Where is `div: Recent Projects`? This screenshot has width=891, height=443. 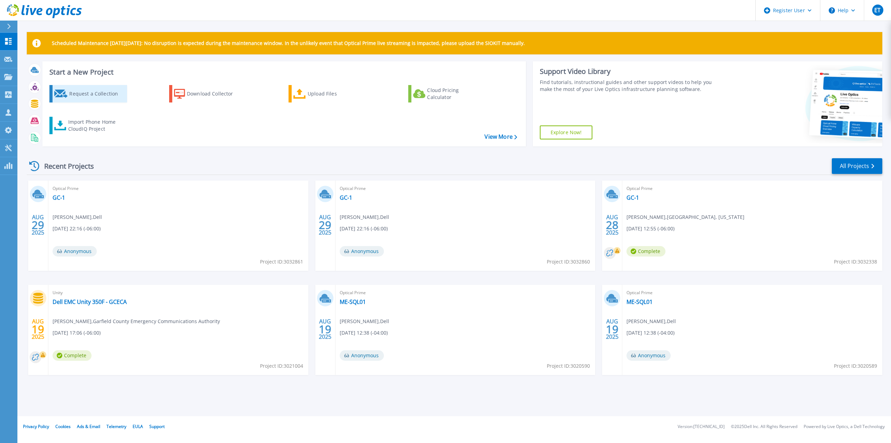
div: Recent Projects is located at coordinates (65, 166).